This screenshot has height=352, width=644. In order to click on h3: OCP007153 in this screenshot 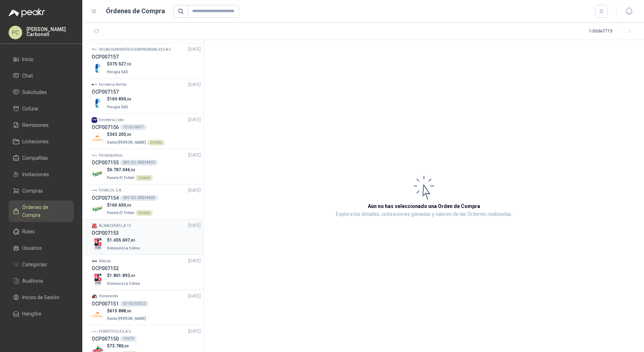, I will do `click(105, 233)`.